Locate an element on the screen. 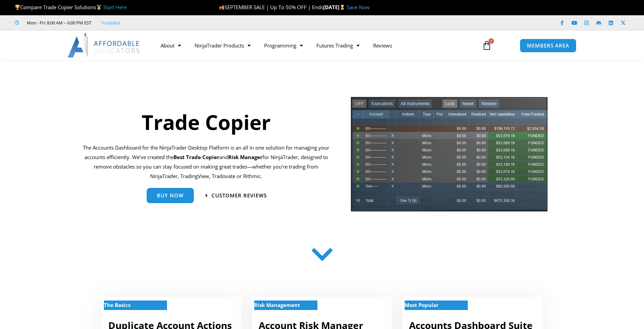 The image size is (644, 329). strong: Most Popular is located at coordinates (421, 305).